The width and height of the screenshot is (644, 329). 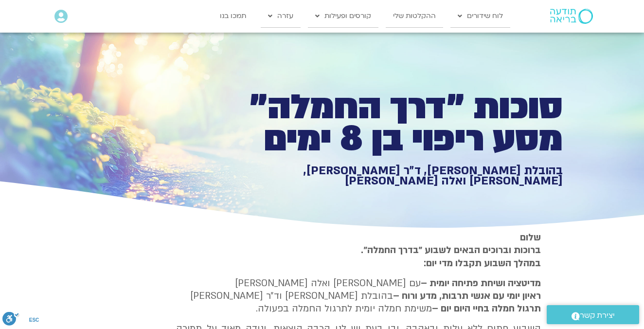 What do you see at coordinates (280, 16) in the screenshot?
I see `a: עזרה` at bounding box center [280, 16].